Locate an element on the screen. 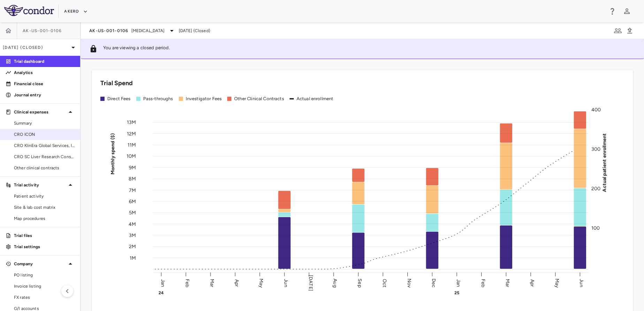 The width and height of the screenshot is (644, 311). span: FX rates is located at coordinates (44, 297).